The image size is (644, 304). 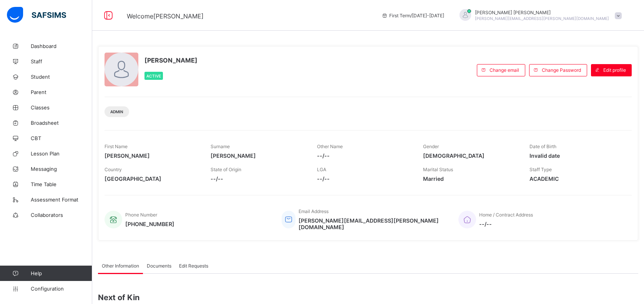 What do you see at coordinates (614, 70) in the screenshot?
I see `span: Edit profile` at bounding box center [614, 70].